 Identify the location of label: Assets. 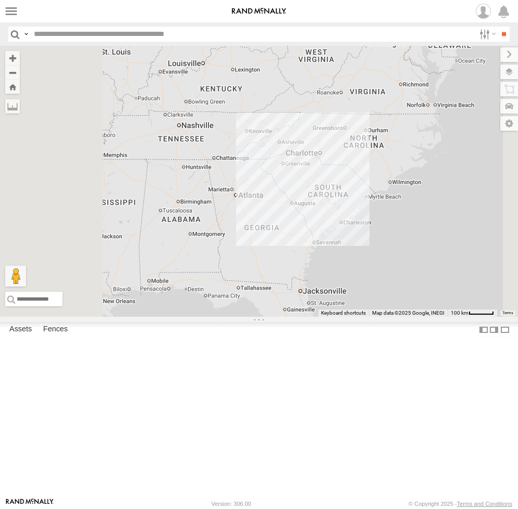
(20, 330).